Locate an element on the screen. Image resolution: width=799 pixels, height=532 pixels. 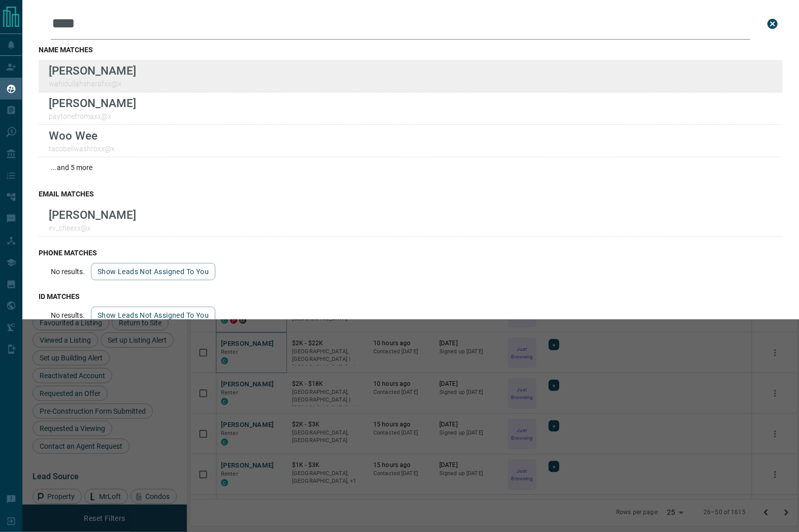
p: paytonefromaxx@x is located at coordinates (92, 117).